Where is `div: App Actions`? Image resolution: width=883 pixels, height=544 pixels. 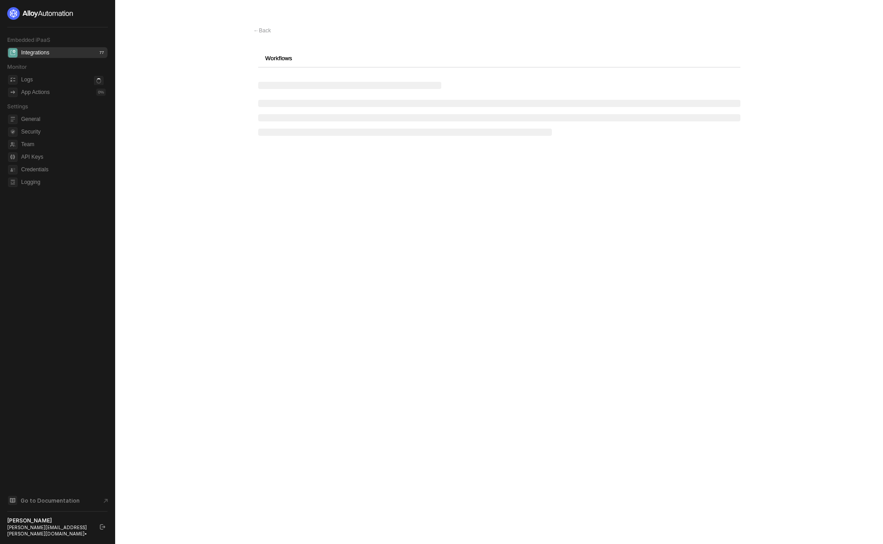 div: App Actions is located at coordinates (35, 92).